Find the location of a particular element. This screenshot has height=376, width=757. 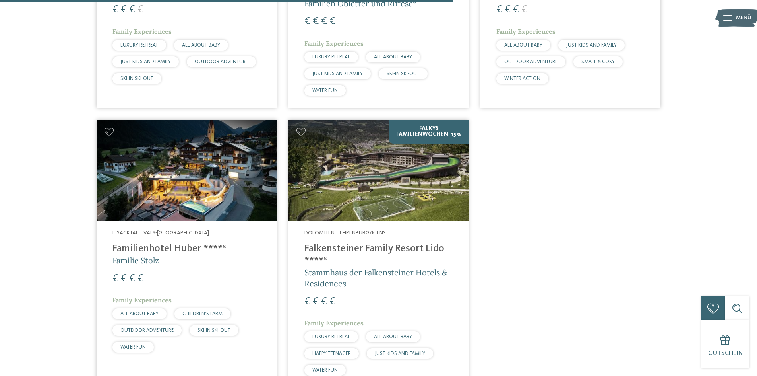

span: Stammhaus der Falkensteiner Hotels & Residences is located at coordinates (376, 277).